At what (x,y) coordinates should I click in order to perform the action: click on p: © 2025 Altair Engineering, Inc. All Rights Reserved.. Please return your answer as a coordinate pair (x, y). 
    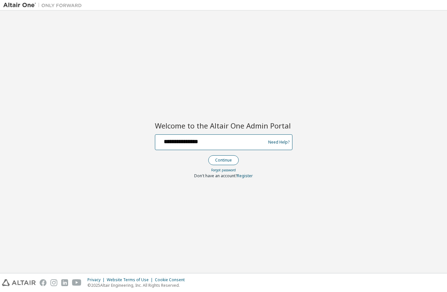
    Looking at the image, I should click on (138, 285).